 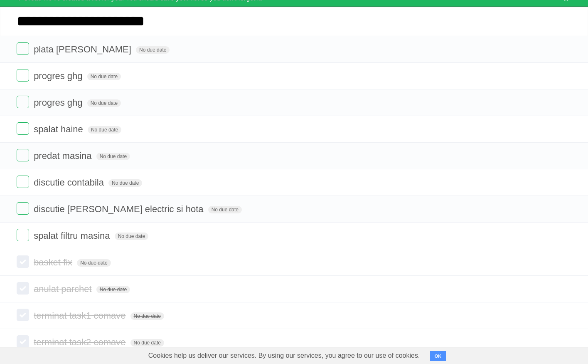 What do you see at coordinates (81, 315) in the screenshot?
I see `span: terminat task1 comave` at bounding box center [81, 315].